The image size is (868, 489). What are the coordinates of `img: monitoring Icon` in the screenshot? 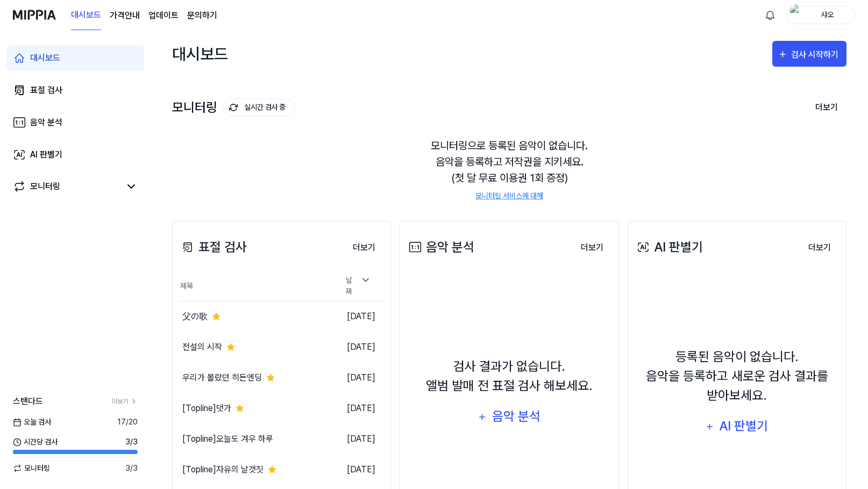 It's located at (233, 107).